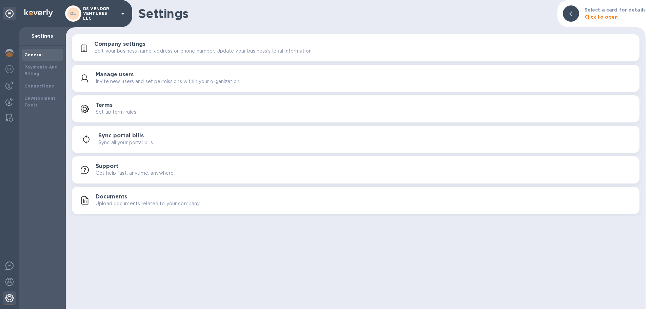 The width and height of the screenshot is (651, 309). Describe the element at coordinates (9, 14) in the screenshot. I see `div: Unpin categories` at that location.